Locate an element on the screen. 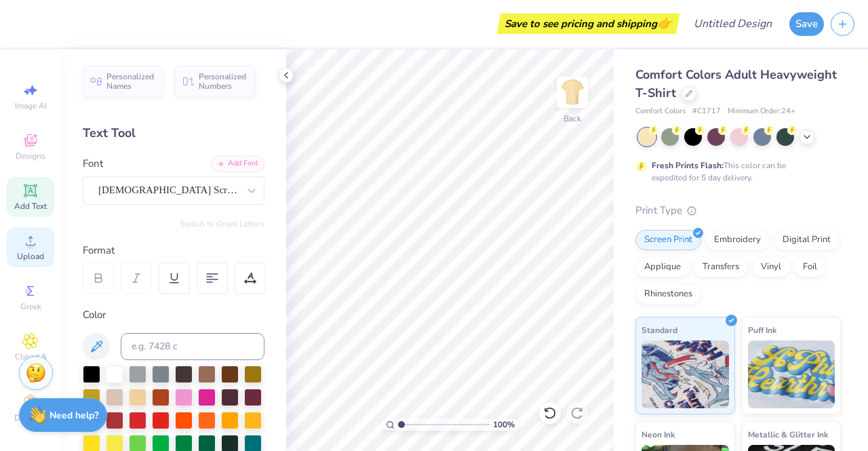  div: Format is located at coordinates (174, 250).